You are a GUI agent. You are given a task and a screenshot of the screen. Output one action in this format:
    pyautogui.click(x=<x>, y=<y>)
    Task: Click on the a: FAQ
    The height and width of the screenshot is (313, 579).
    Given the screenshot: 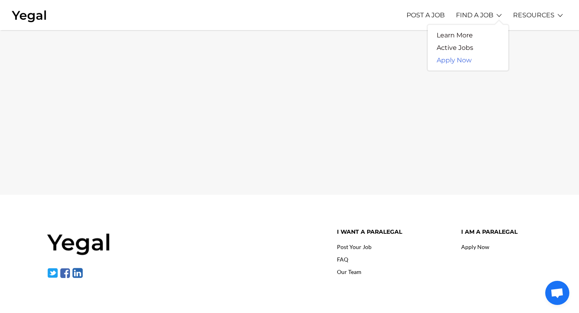 What is the action you would take?
    pyautogui.click(x=343, y=259)
    